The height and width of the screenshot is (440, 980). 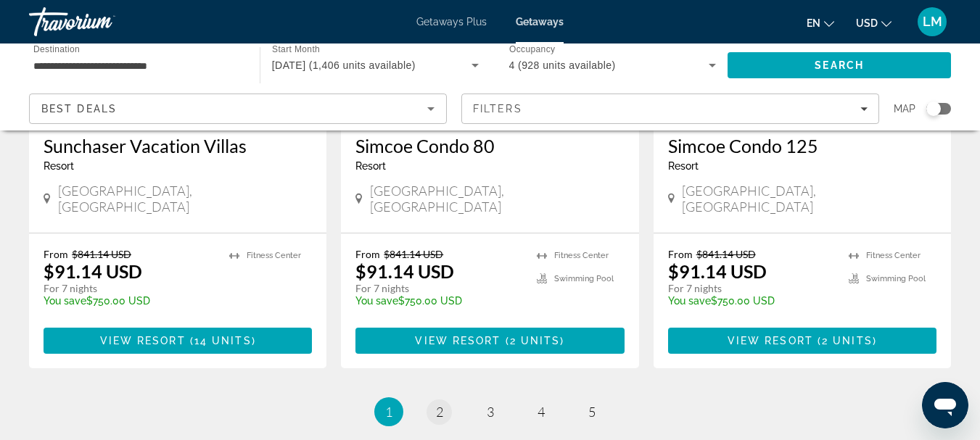 I want to click on span: Occupancy, so click(x=532, y=50).